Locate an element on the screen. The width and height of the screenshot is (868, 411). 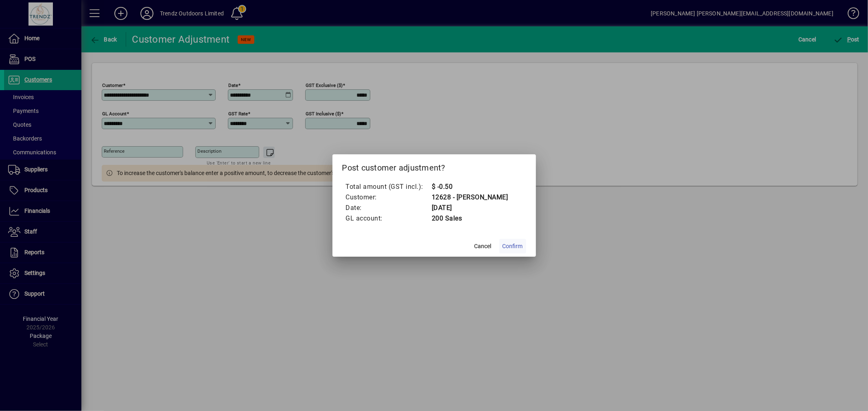
span: Confirm is located at coordinates (512, 247).